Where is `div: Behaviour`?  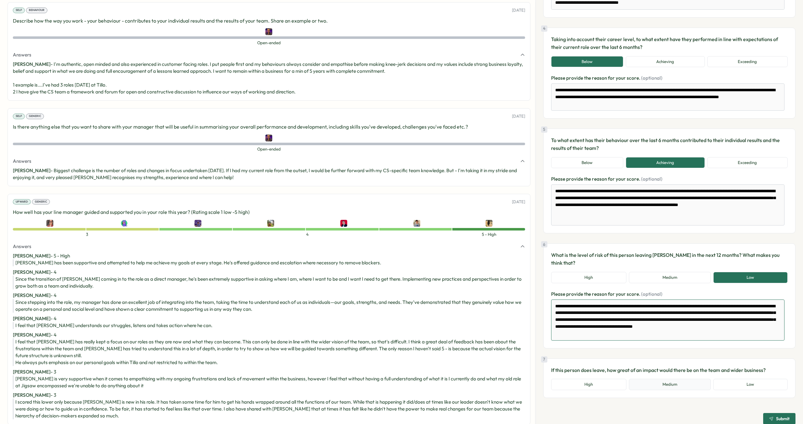
div: Behaviour is located at coordinates (37, 10).